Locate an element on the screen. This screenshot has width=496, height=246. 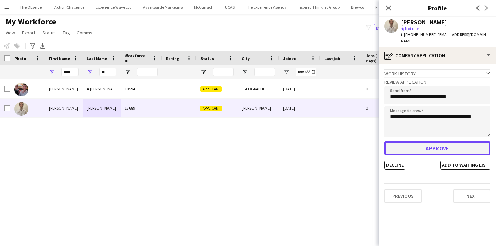
a: View is located at coordinates (10, 33).